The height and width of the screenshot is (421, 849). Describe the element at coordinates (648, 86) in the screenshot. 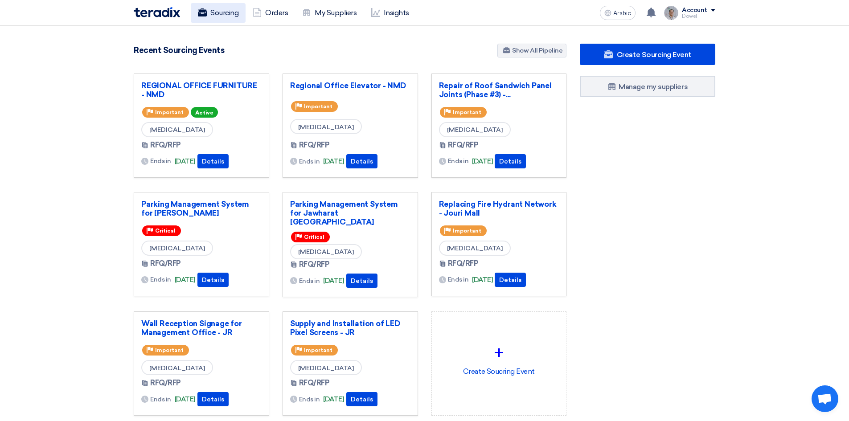

I see `a: Manage my suppliers` at that location.